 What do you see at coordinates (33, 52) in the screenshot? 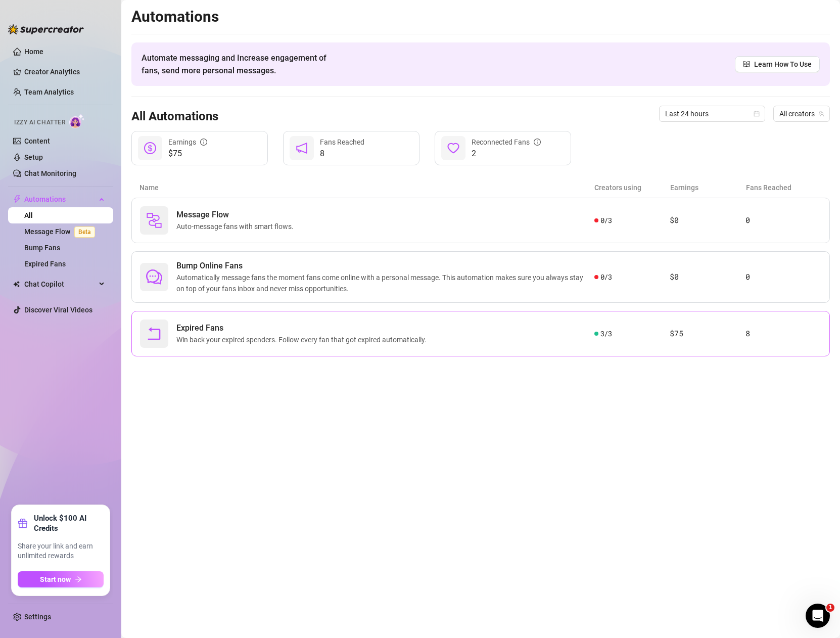
I see `a: Home` at bounding box center [33, 52].